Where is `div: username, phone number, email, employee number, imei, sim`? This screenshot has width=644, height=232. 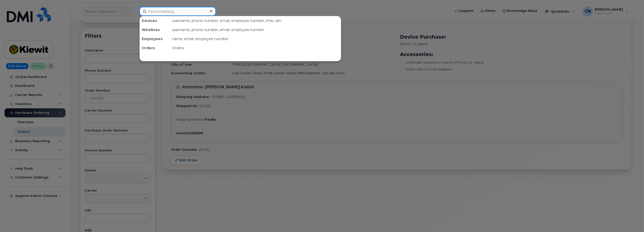
div: username, phone number, email, employee number, imei, sim is located at coordinates (256, 21).